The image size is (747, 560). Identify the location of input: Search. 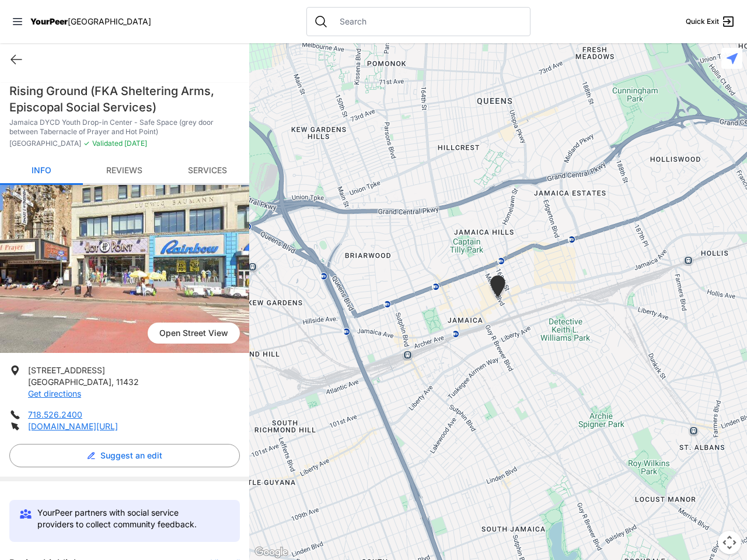
(428, 22).